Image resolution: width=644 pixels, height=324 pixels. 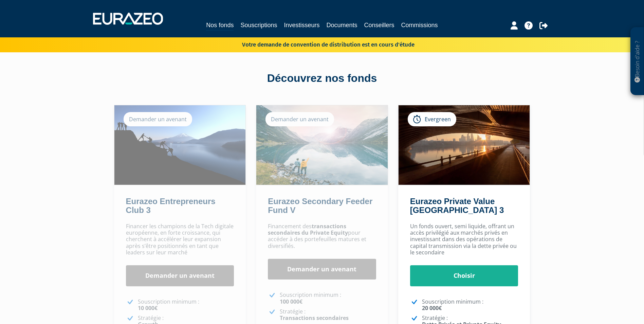 What do you see at coordinates (322, 145) in the screenshot?
I see `img: Eurazeo Secondary Feeder Fund V` at bounding box center [322, 145].